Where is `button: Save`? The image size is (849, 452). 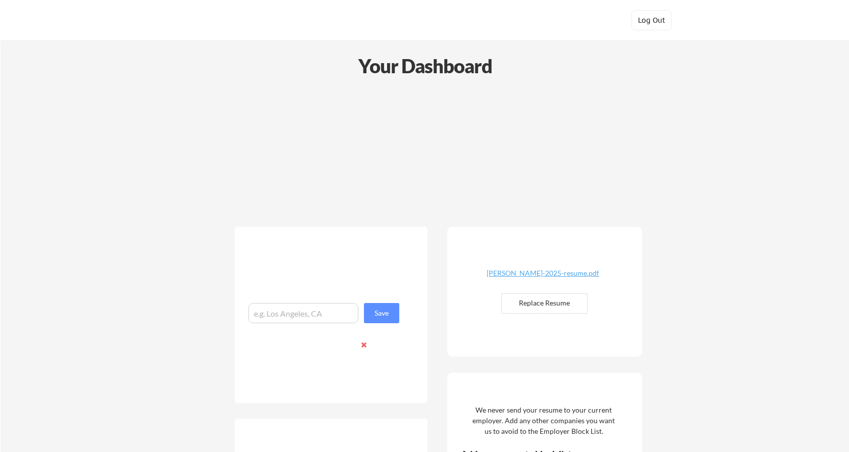 button: Save is located at coordinates (382, 313).